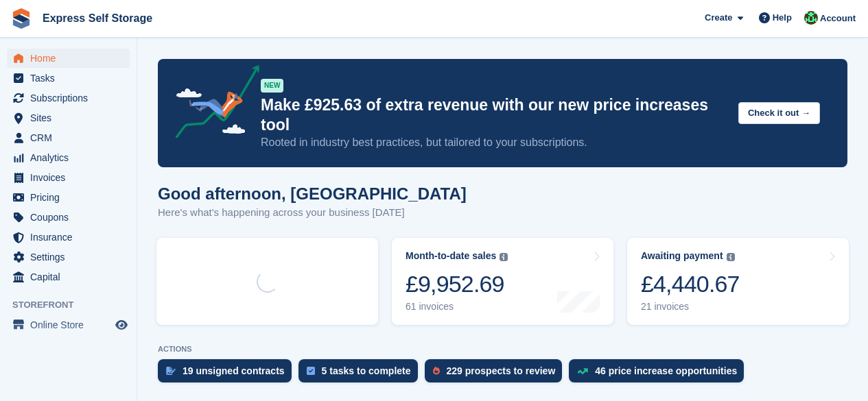  What do you see at coordinates (72, 118) in the screenshot?
I see `span: Sites` at bounding box center [72, 118].